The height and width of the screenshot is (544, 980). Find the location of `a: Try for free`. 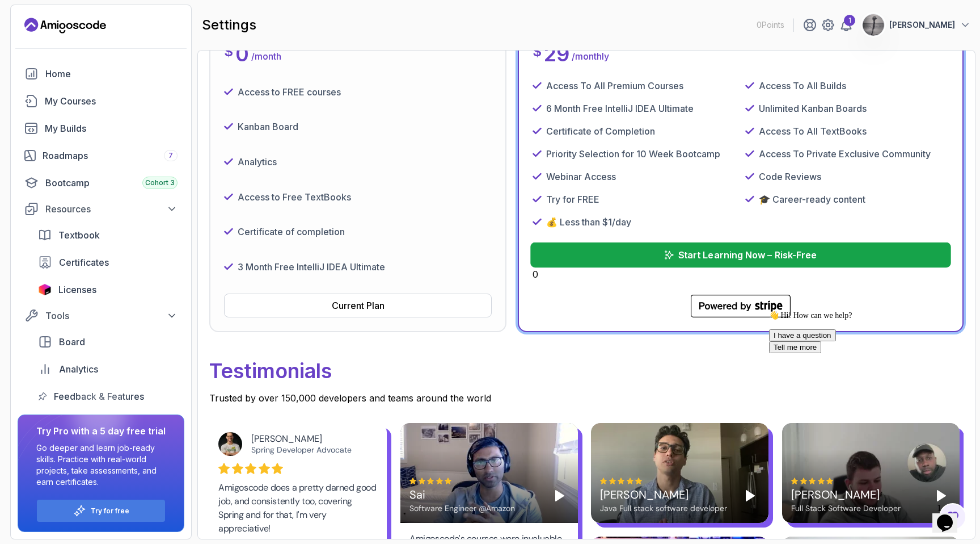

a: Try for free is located at coordinates (110, 511).